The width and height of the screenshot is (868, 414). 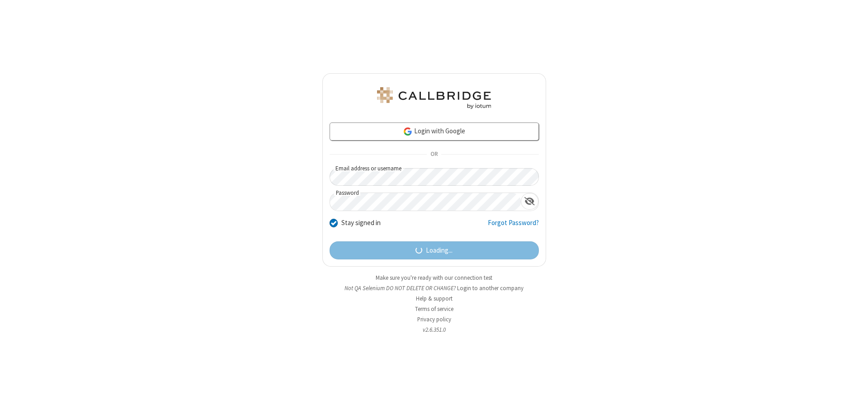 I want to click on input: Password, so click(x=426, y=202).